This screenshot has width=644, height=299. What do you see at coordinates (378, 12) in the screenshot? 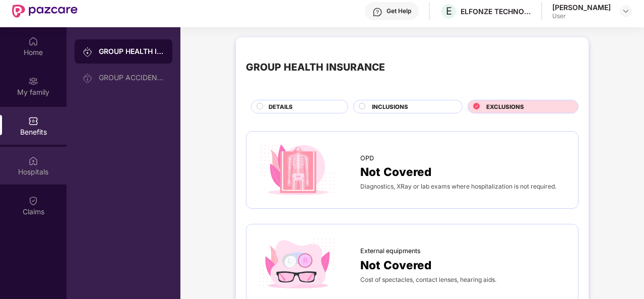
I see `img: svg+xml;base64,PHN2ZyBpZD0iSGVscC0zMngzMiIgeG1sbnM9Imh0dHA6Ly93d3cudzMub3JnLzIwMDAvc3ZnIiB3aWR0aD...` at bounding box center [378, 12].